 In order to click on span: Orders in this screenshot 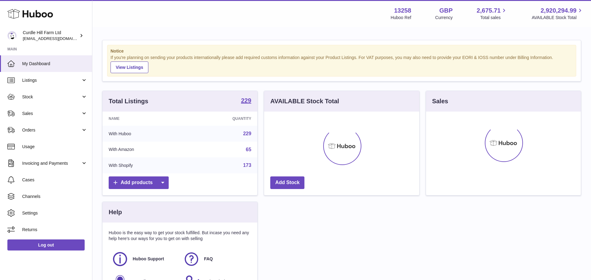, I will do `click(51, 130)`.